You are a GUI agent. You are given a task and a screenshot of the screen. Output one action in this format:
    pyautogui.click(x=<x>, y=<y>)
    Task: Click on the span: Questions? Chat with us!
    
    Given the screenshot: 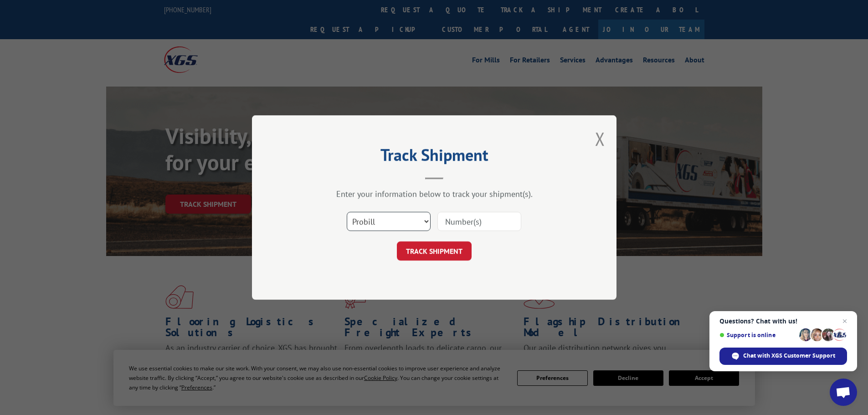 What is the action you would take?
    pyautogui.click(x=784, y=321)
    